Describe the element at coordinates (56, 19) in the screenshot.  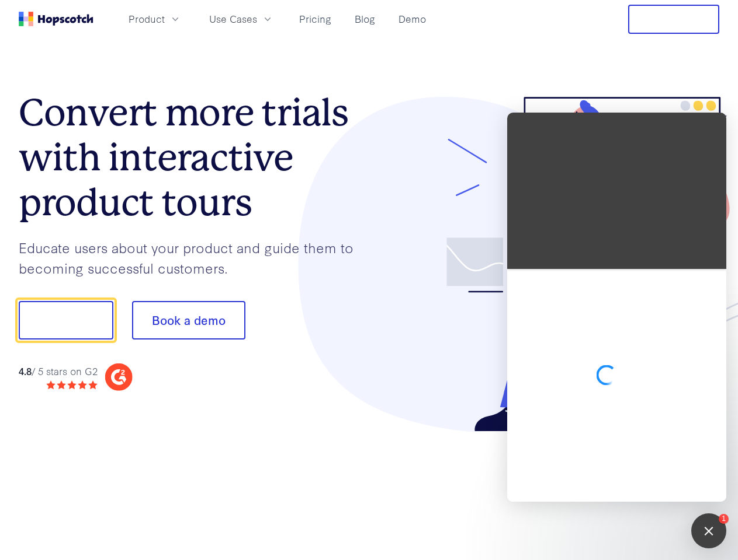
I see `a: Home` at that location.